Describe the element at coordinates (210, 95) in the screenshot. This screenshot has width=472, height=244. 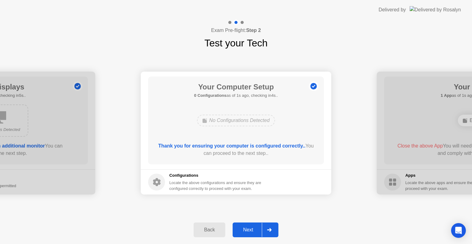
I see `b: 0 Configurations` at that location.